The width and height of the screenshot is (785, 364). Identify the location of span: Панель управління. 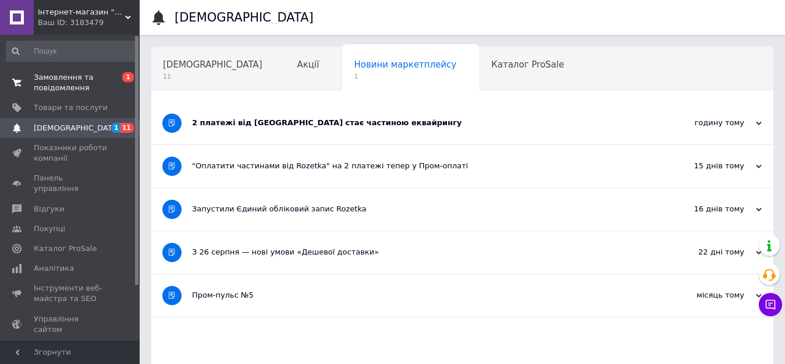
(70, 183).